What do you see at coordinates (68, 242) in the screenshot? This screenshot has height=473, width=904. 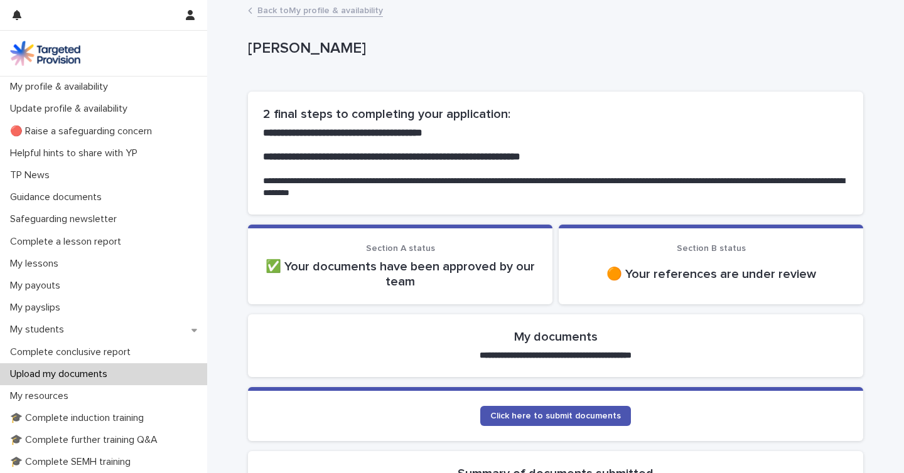 I see `p: Complete a lesson report` at bounding box center [68, 242].